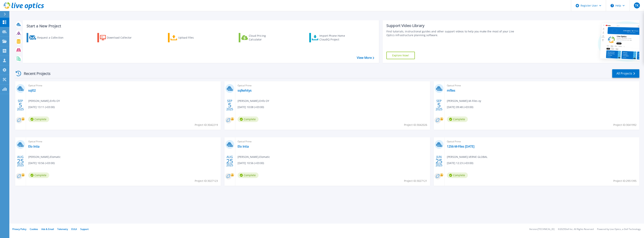 The image size is (644, 238). Describe the element at coordinates (47, 38) in the screenshot. I see `a: Request a Collection` at that location.